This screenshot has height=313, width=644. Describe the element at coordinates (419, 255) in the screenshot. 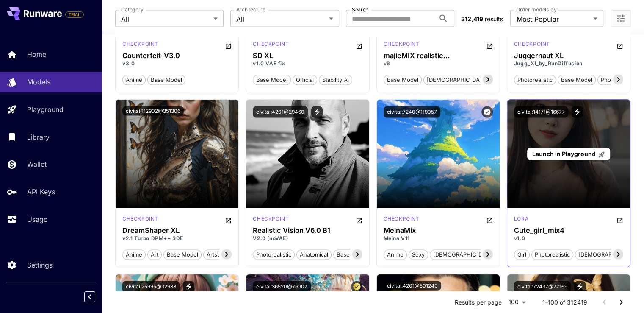

I see `button: sexy` at that location.